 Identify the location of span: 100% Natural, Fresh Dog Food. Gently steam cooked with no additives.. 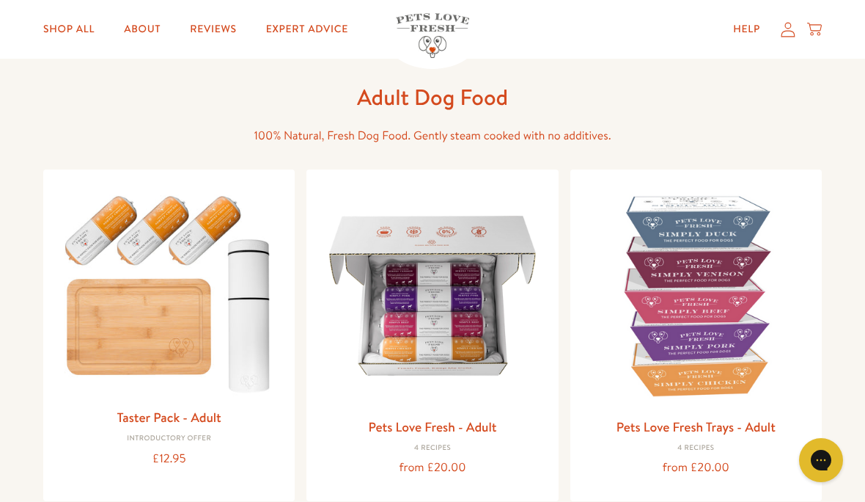
(432, 136).